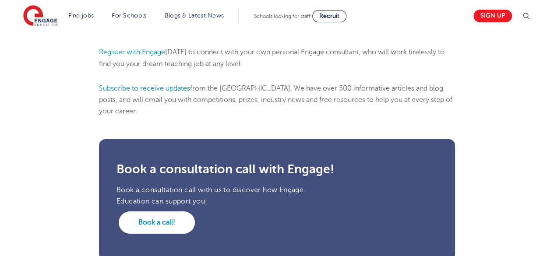  Describe the element at coordinates (157, 223) in the screenshot. I see `a: Book a call!` at that location.